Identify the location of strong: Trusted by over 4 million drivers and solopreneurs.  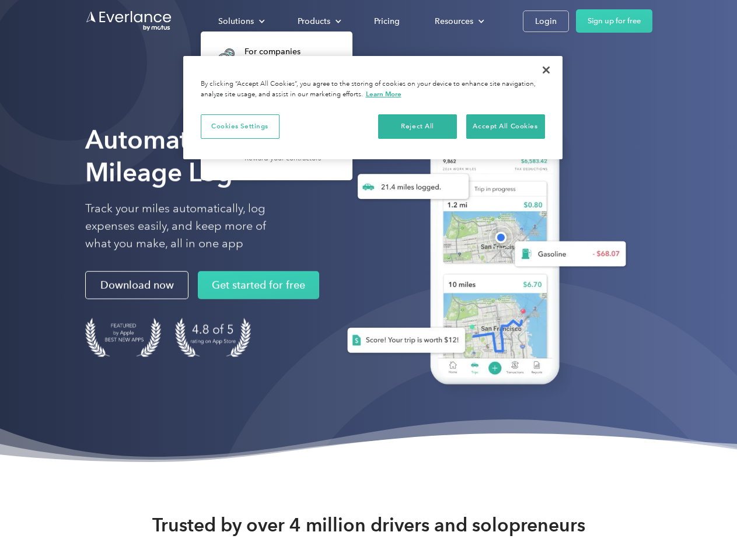
(369, 525).